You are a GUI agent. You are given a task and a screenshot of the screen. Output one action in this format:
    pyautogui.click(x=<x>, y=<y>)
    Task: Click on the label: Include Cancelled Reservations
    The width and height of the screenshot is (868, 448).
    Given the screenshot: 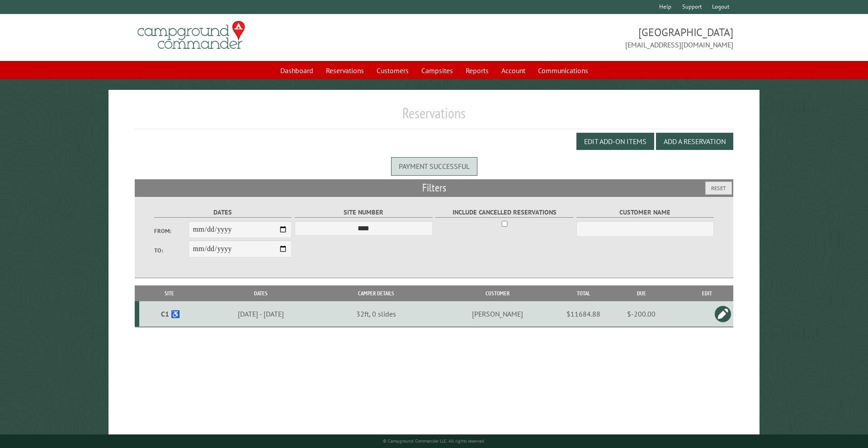 What is the action you would take?
    pyautogui.click(x=504, y=212)
    